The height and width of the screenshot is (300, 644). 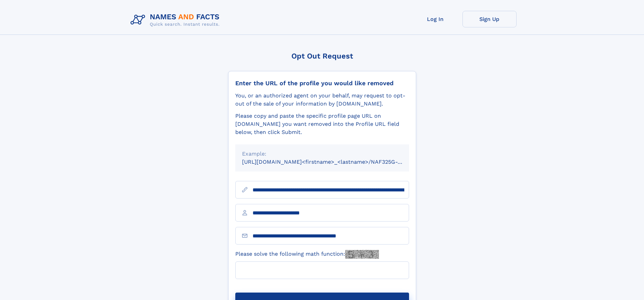 I want to click on a: Sign Up, so click(x=490, y=19).